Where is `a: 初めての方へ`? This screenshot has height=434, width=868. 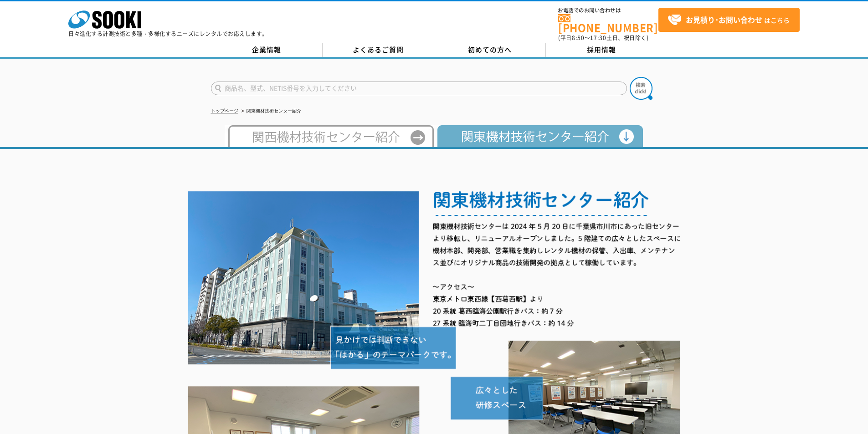
a: 初めての方へ is located at coordinates (490, 50).